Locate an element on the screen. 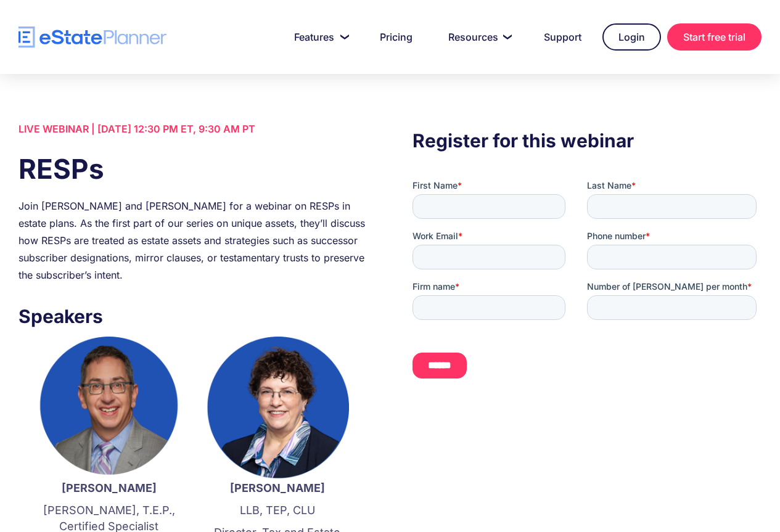  a: Resources is located at coordinates (478, 37).